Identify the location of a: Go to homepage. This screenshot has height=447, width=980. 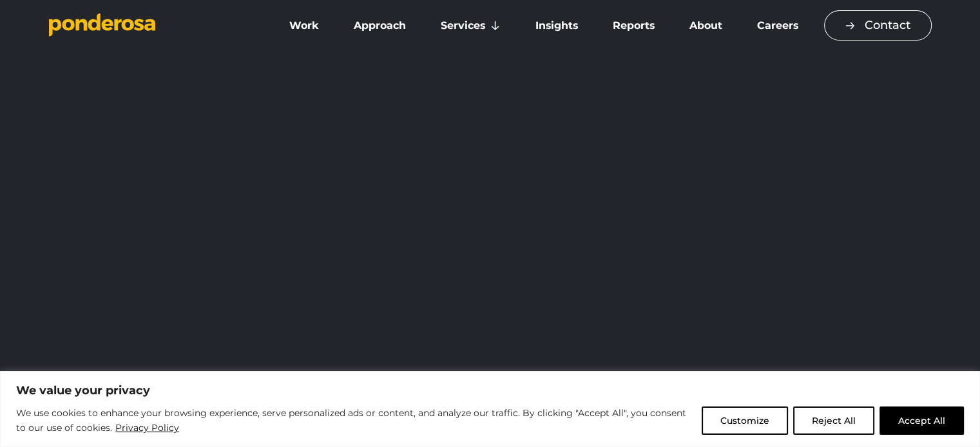
(152, 26).